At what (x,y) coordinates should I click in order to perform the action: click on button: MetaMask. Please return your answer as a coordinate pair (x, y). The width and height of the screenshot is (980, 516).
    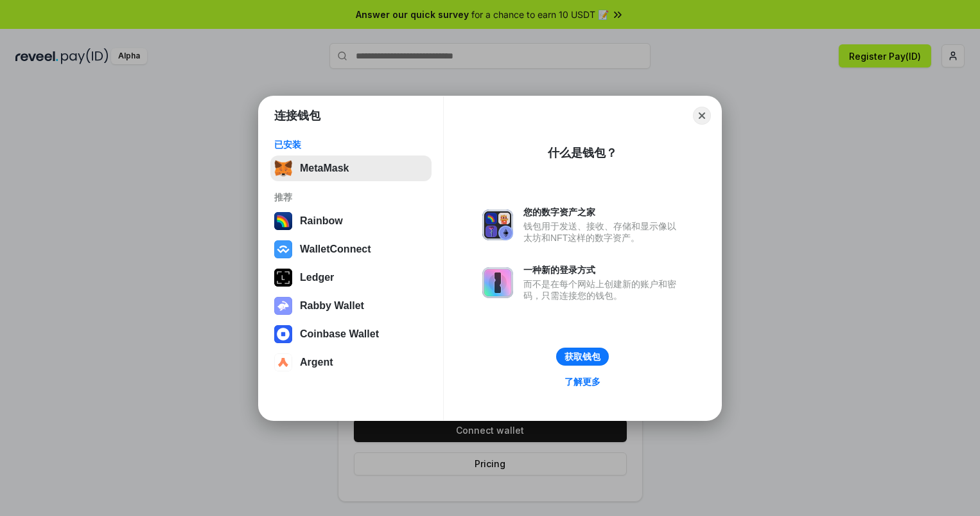
    Looking at the image, I should click on (351, 168).